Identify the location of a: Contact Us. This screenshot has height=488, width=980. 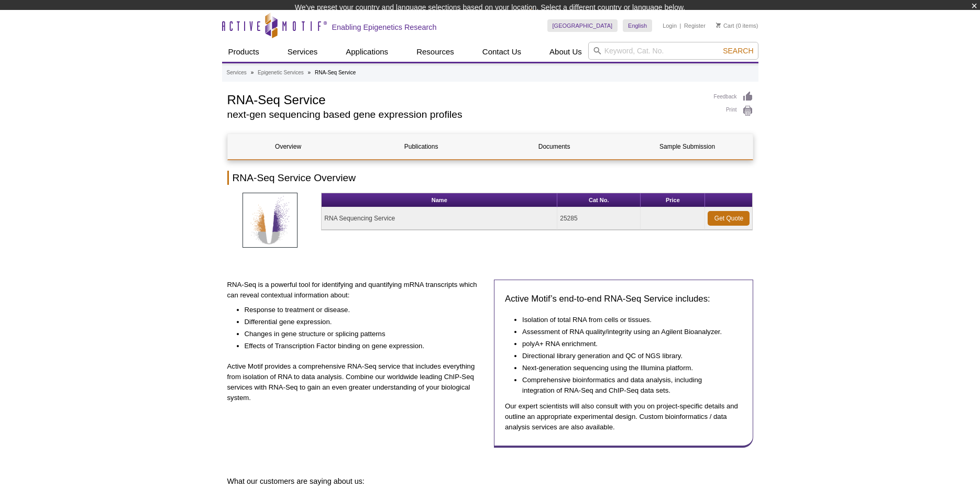
(502, 52).